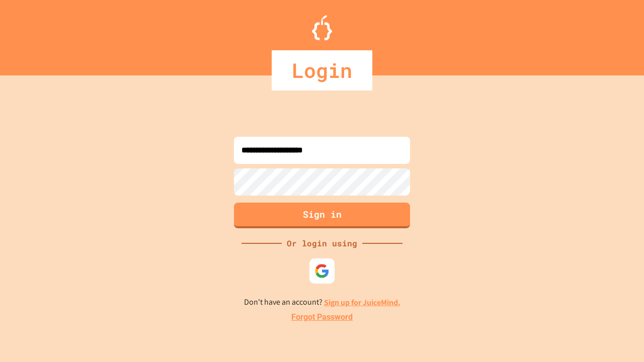  I want to click on a: Forgot Password, so click(322, 317).